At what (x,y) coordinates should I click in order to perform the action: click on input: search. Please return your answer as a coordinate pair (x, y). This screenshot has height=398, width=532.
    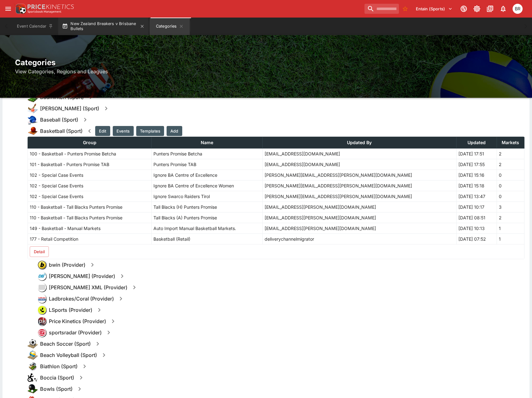
    Looking at the image, I should click on (382, 9).